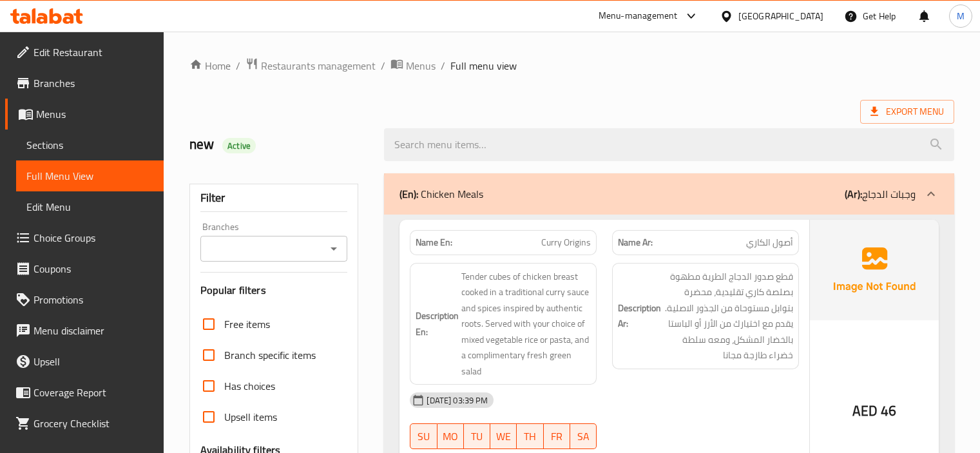 Image resolution: width=980 pixels, height=453 pixels. What do you see at coordinates (669, 194) in the screenshot?
I see `div: (En): Chicken Meals(Ar):وجبات الدجاج` at bounding box center [669, 194].